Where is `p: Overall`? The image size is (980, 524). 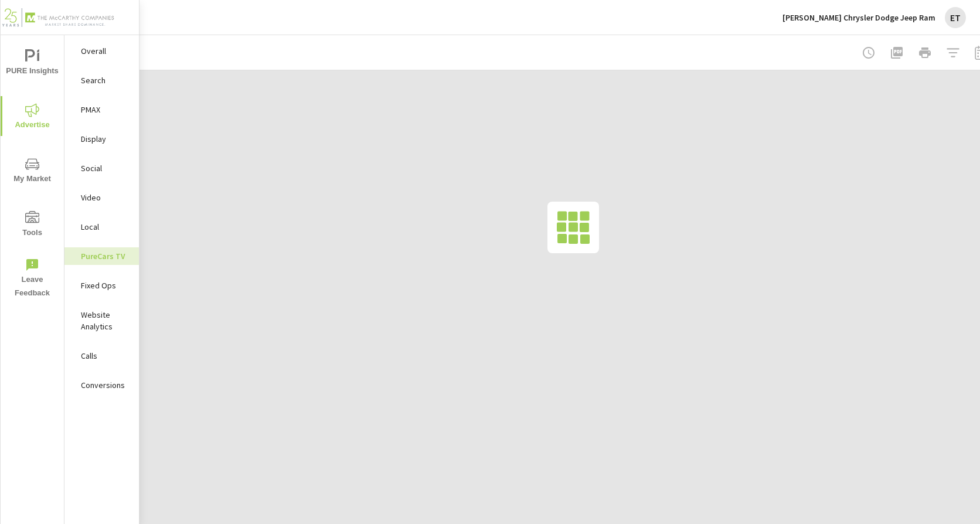
p: Overall is located at coordinates (105, 51).